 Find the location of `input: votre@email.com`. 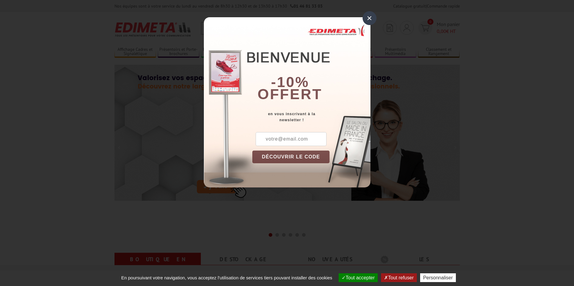

input: votre@email.com is located at coordinates (291, 139).